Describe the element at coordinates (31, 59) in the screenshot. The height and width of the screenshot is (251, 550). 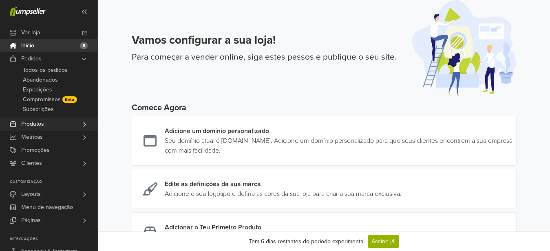
I see `span: Pedidos` at that location.